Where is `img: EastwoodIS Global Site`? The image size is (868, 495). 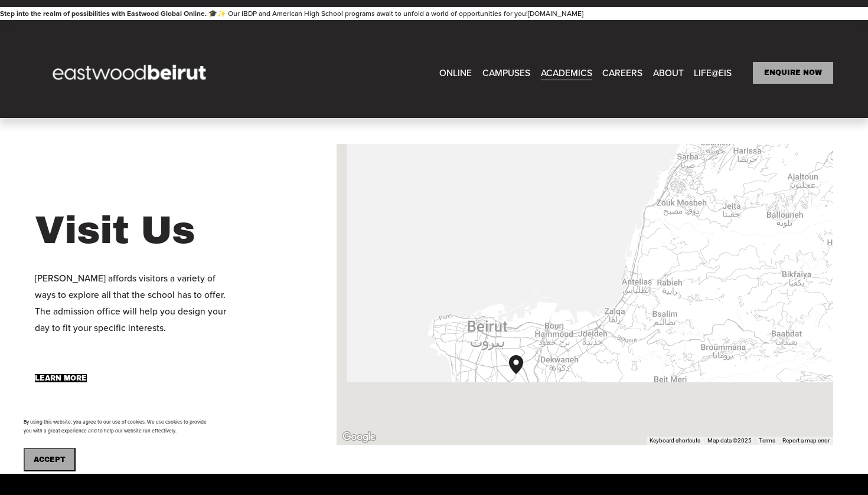 img: EastwoodIS Global Site is located at coordinates (131, 73).